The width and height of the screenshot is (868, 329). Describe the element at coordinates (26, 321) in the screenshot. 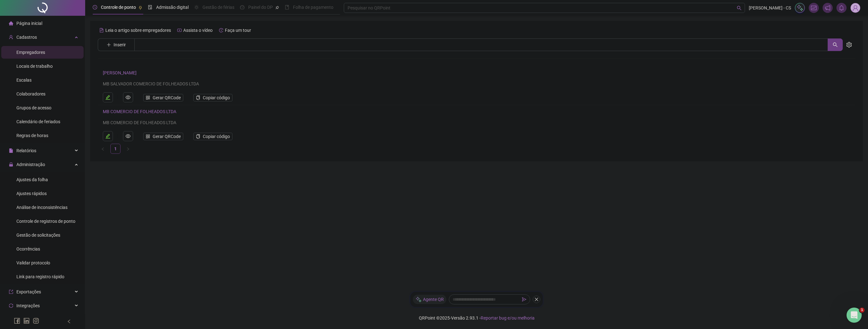

I see `span: linkedin` at that location.